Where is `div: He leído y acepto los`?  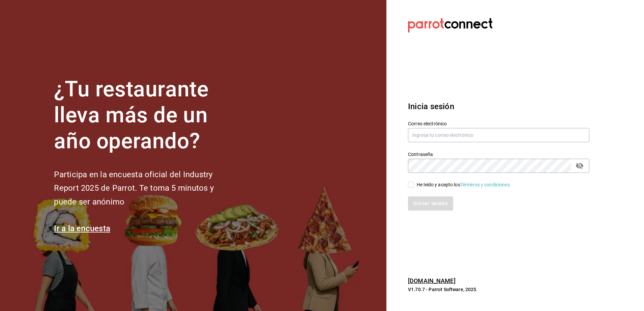 div: He leído y acepto los is located at coordinates (464, 185).